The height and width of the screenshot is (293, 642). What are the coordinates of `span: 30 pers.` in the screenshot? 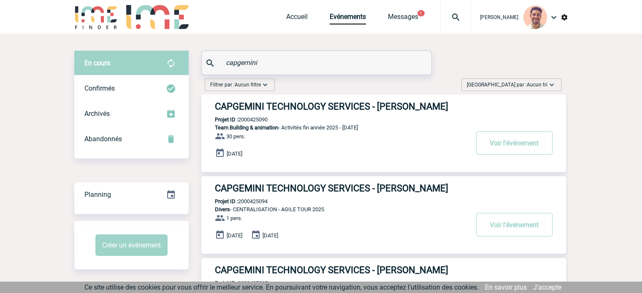 It's located at (236, 136).